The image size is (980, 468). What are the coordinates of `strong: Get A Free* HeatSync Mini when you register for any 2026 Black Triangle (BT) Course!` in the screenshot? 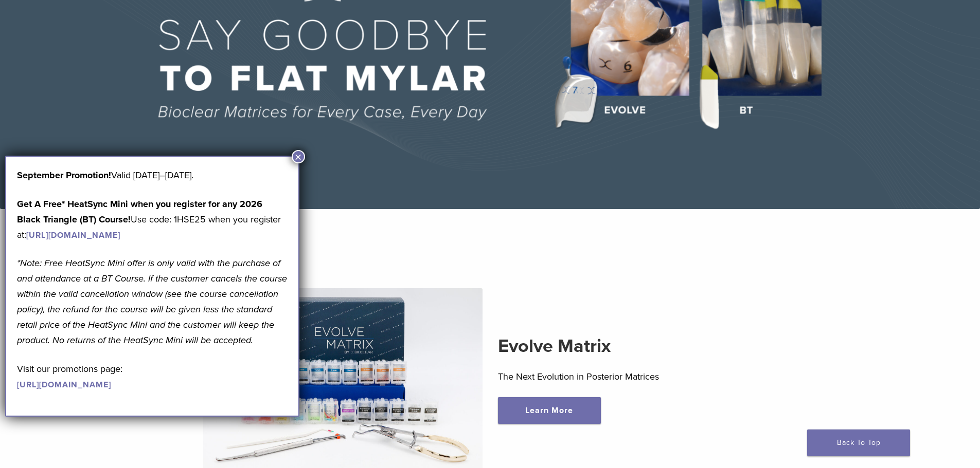 It's located at (139, 212).